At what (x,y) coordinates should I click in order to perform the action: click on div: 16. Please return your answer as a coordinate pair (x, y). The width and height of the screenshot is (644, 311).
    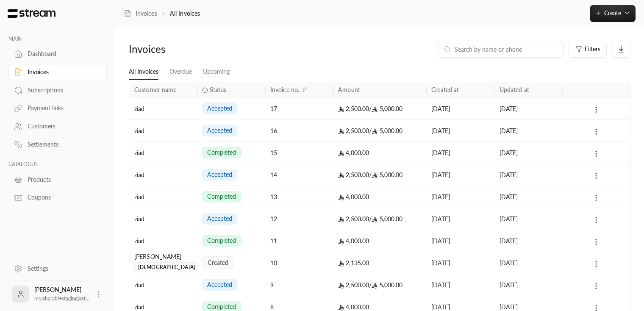
    Looking at the image, I should click on (299, 130).